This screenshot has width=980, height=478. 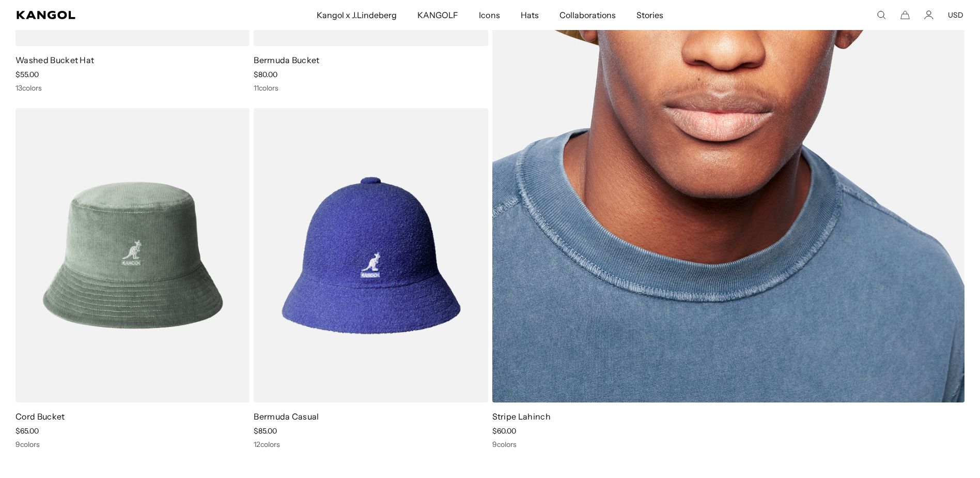 I want to click on span: $65.00, so click(x=27, y=430).